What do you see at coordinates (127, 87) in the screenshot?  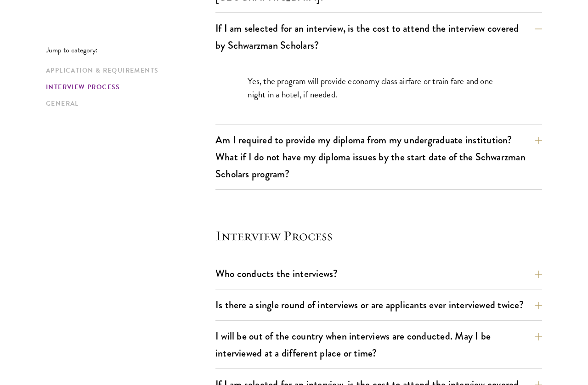 I see `a: Interview Process` at bounding box center [127, 87].